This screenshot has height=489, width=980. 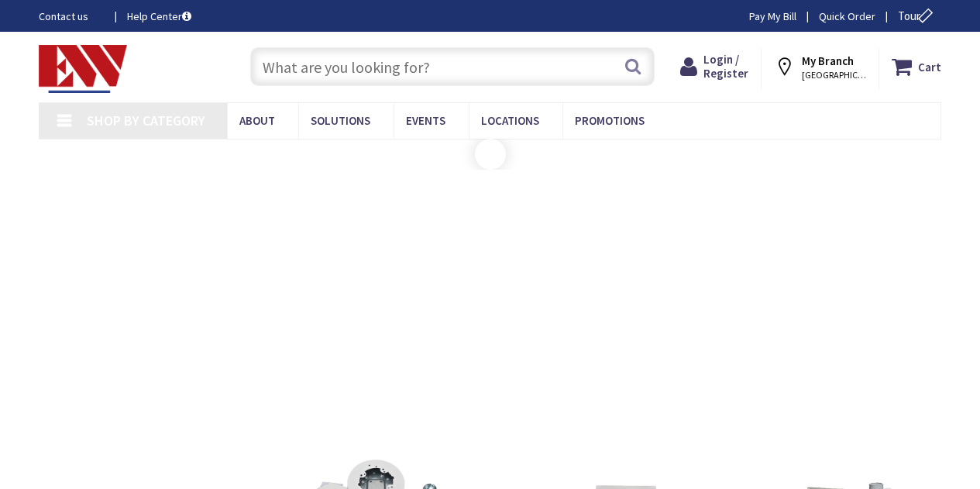 What do you see at coordinates (917, 15) in the screenshot?
I see `span: Tour` at bounding box center [917, 15].